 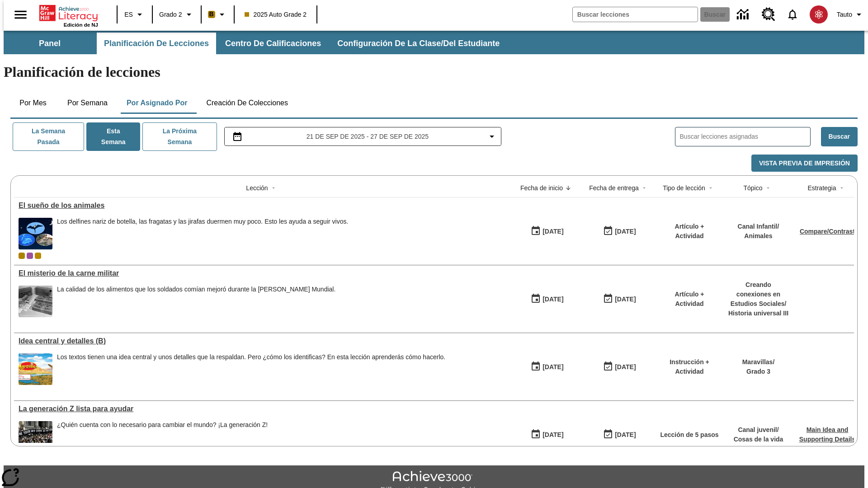 What do you see at coordinates (759, 430) in the screenshot?
I see `p: Canal juvenil /` at bounding box center [759, 430].